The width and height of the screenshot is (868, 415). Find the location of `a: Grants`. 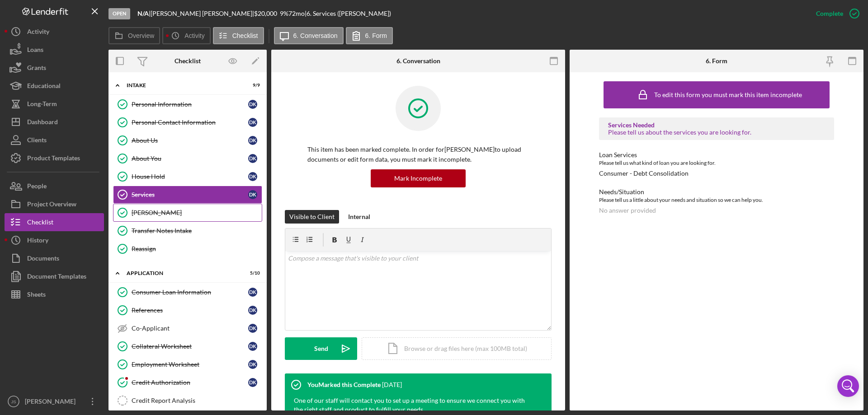

a: Grants is located at coordinates (54, 68).